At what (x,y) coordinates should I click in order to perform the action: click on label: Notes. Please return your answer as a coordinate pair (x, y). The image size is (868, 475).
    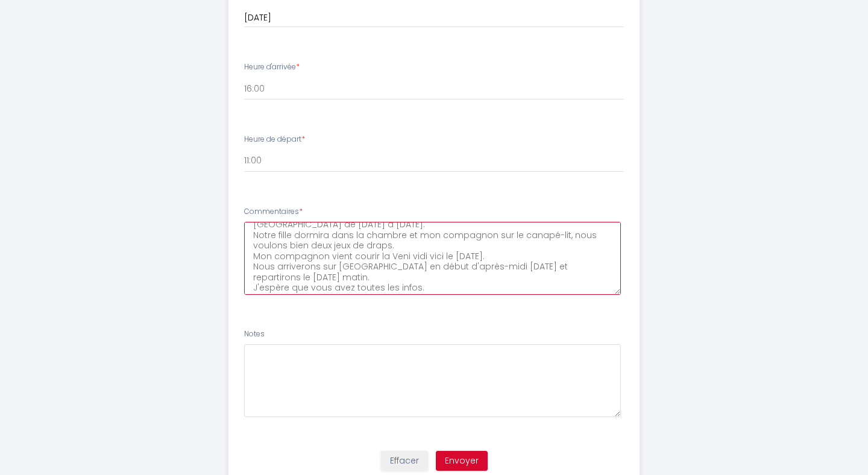
    Looking at the image, I should click on (254, 334).